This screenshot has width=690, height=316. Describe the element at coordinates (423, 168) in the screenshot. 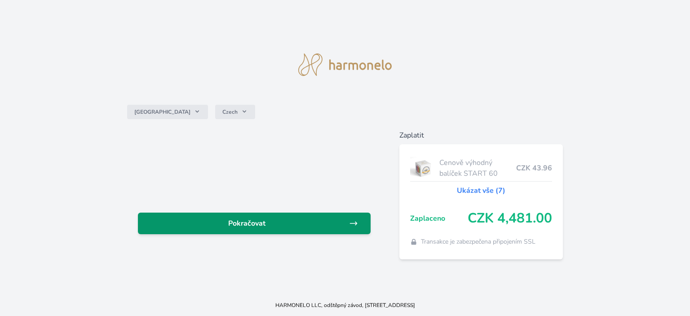

I see `img: start.jpg` at that location.